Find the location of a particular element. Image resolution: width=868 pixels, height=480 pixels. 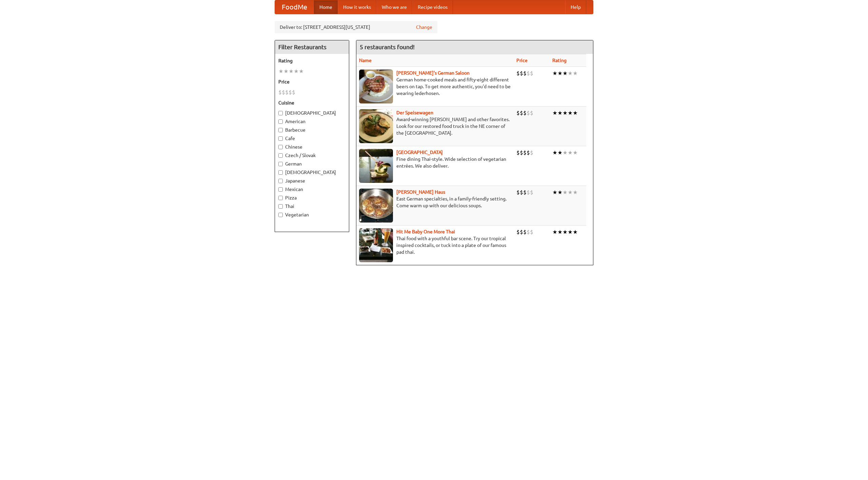

a: How it works is located at coordinates (357, 7).